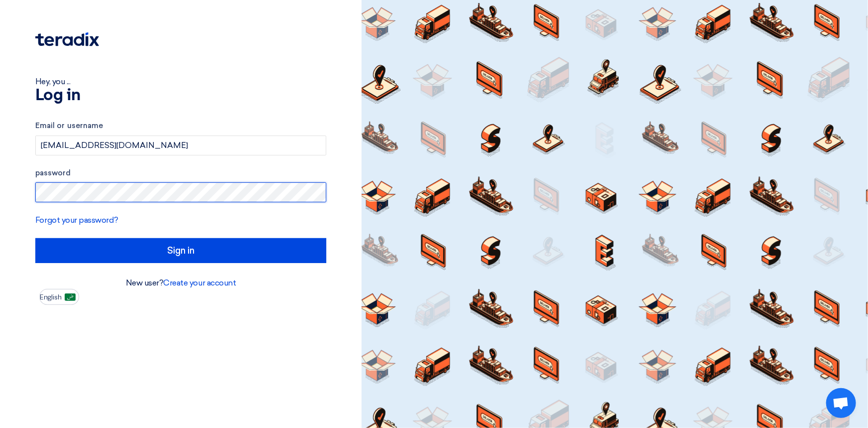 The image size is (868, 428). I want to click on input: Enter your business email or username, so click(180, 146).